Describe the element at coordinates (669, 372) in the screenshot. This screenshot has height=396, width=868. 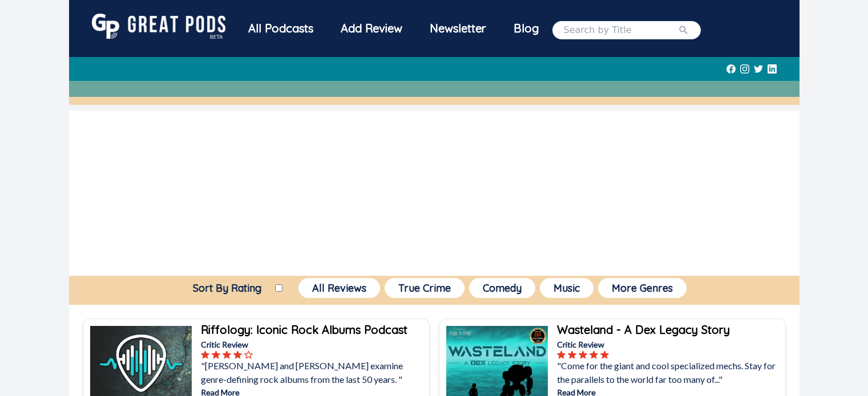
I see `p: "Come for the giant and cool specialized mechs. Stay for the parallels to the world far too many ...` at that location.